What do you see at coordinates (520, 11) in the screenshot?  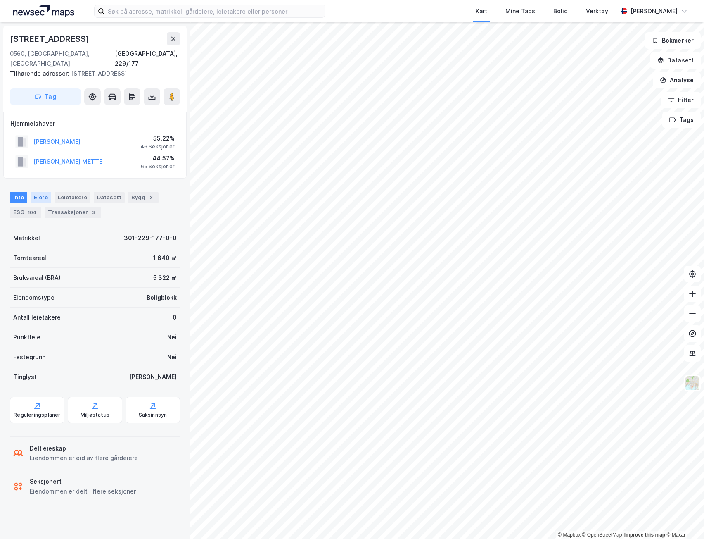 I see `div: Mine Tags` at bounding box center [520, 11].